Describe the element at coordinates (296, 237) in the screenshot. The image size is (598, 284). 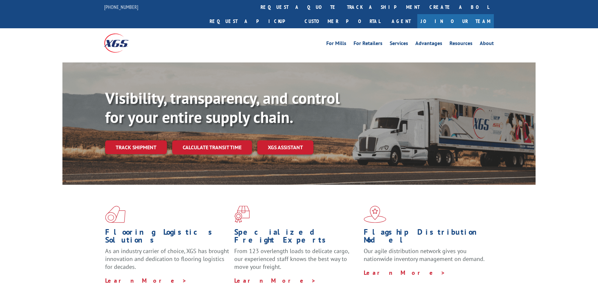
I see `h1: Specialized Freight Experts` at that location.